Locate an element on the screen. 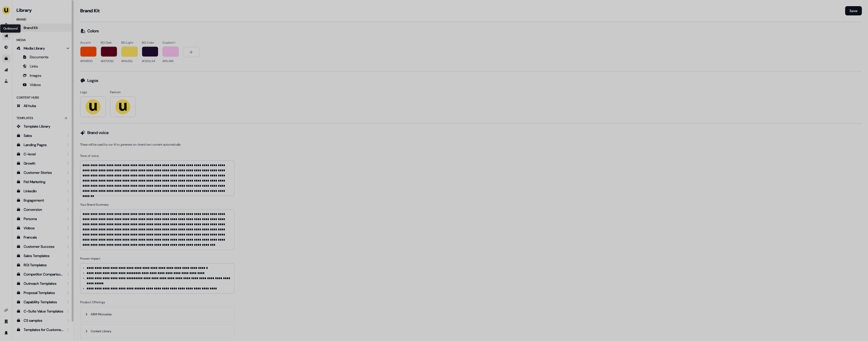 The image size is (868, 341). button: Content LibraryDelete offering is located at coordinates (158, 332).